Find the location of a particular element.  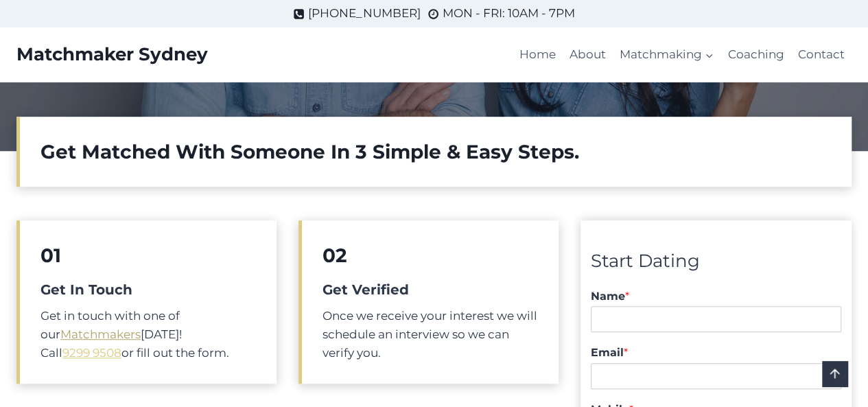

p: Once we receive your interest we will schedule an interview so we can verify you. is located at coordinates (430, 335).